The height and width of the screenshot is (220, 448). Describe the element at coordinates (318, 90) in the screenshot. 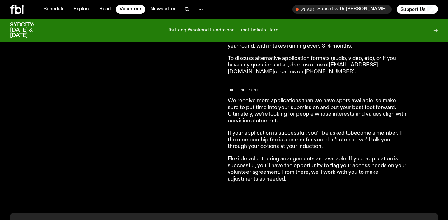

I see `h2: The Fine Print` at that location.